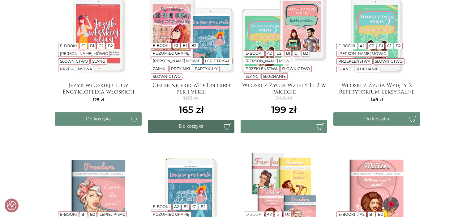 The image size is (475, 217). What do you see at coordinates (376, 100) in the screenshot?
I see `span: 149` at bounding box center [376, 100].